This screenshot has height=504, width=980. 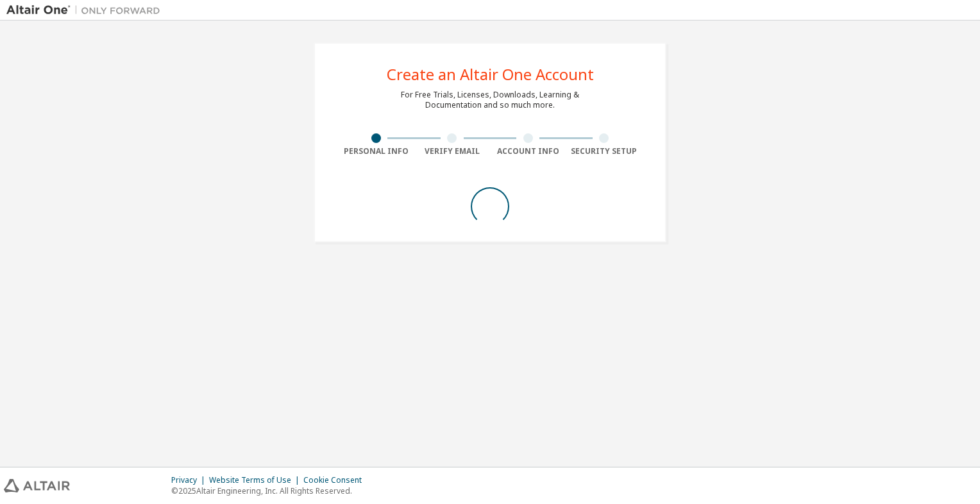 What do you see at coordinates (490, 100) in the screenshot?
I see `div: For Free Trials, Licenses, Downloads, Learning & Documentation and so much more.` at bounding box center [490, 100].